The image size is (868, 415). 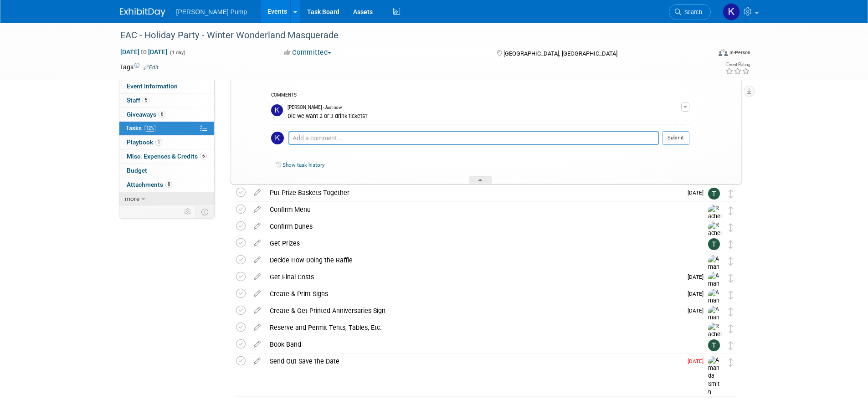 What do you see at coordinates (159, 142) in the screenshot?
I see `span: 1` at bounding box center [159, 142].